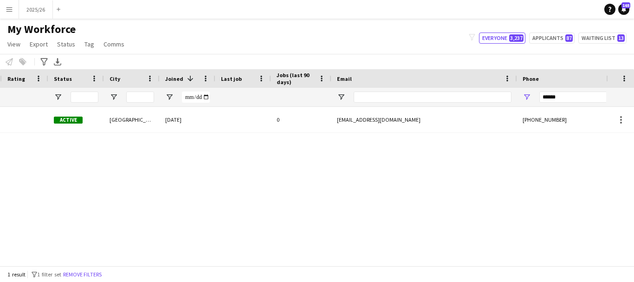 This screenshot has width=634, height=282. What do you see at coordinates (39, 44) in the screenshot?
I see `span: Export` at bounding box center [39, 44].